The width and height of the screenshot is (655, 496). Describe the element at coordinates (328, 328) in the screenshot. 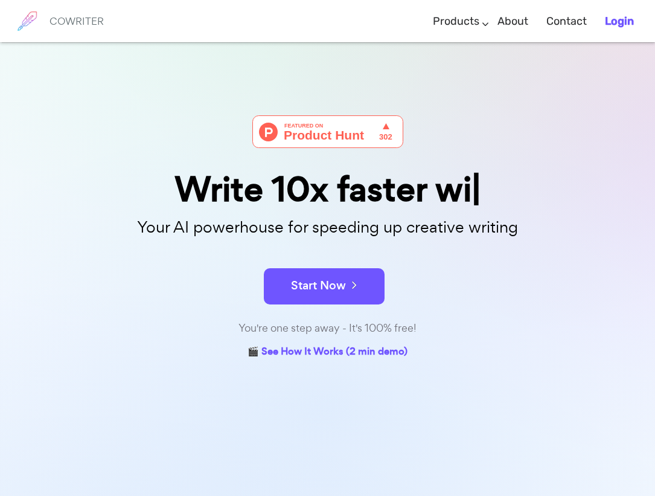

I see `div: You're one step away - It's 100% free!` at that location.